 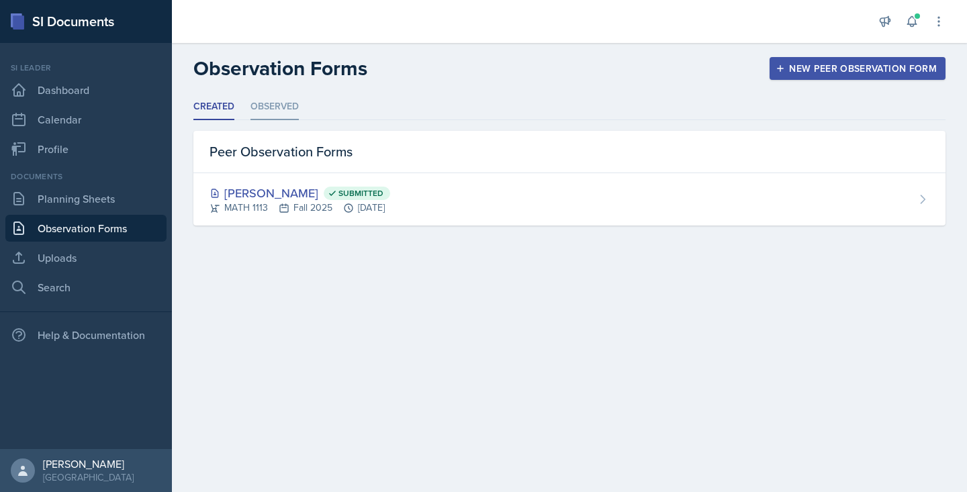 I want to click on div: Help & Documentation, so click(x=86, y=335).